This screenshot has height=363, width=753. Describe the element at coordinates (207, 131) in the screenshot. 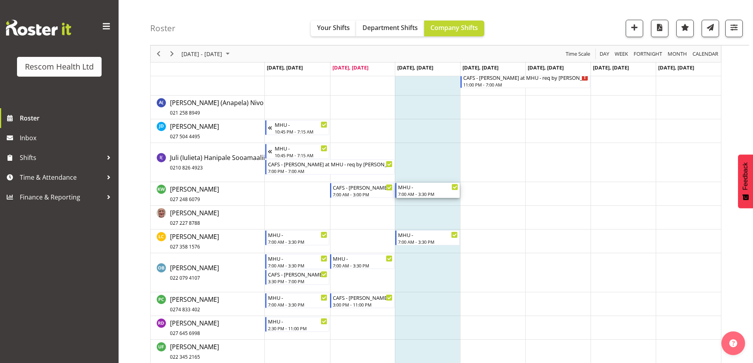

I see `td: Judi Dunstan resource` at that location.